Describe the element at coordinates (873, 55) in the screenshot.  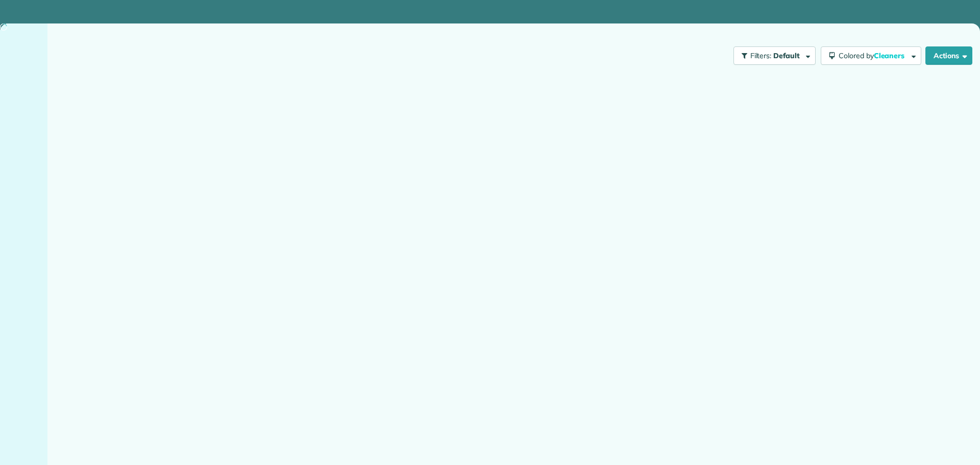
I see `span: Colored by` at that location.